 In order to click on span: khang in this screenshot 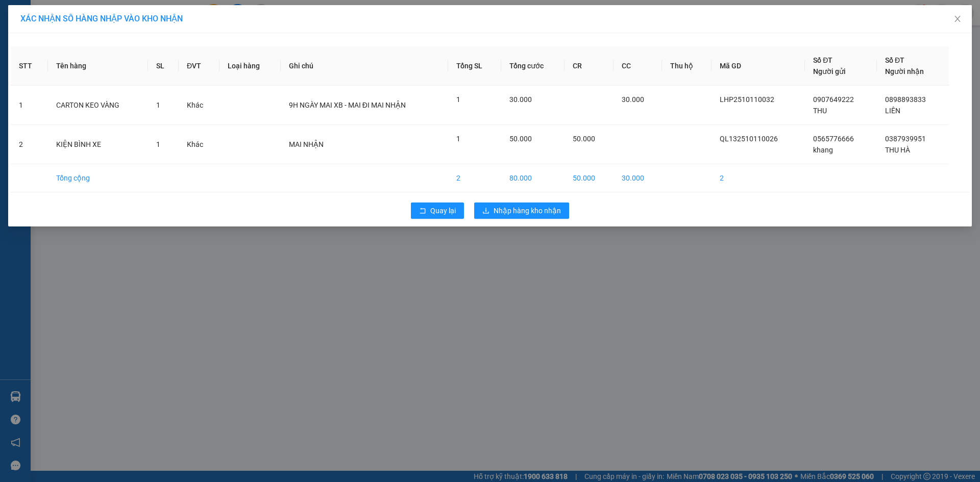, I will do `click(823, 150)`.